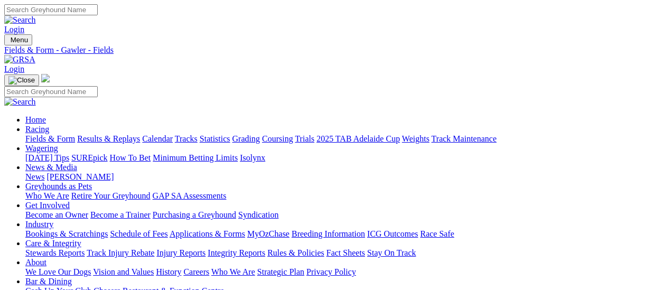  Describe the element at coordinates (296, 253) in the screenshot. I see `a: Rules & Policies` at that location.